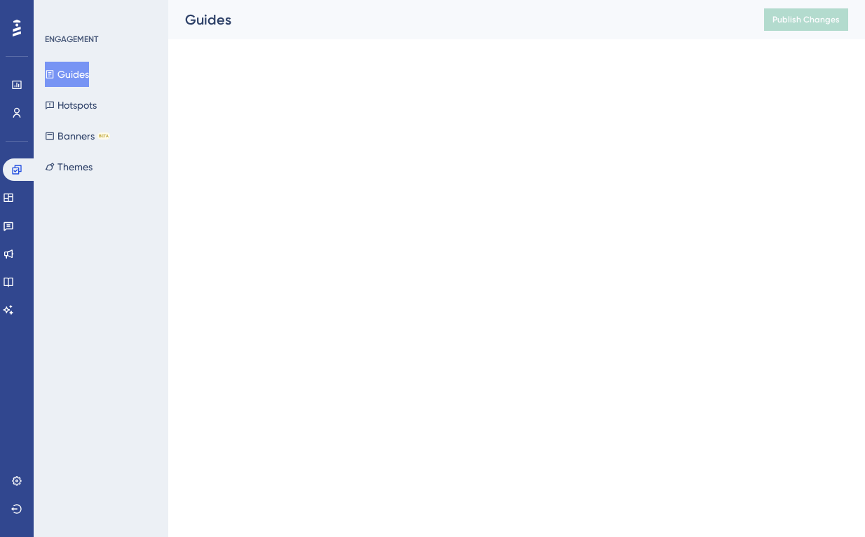  Describe the element at coordinates (69, 167) in the screenshot. I see `button: Themes` at that location.